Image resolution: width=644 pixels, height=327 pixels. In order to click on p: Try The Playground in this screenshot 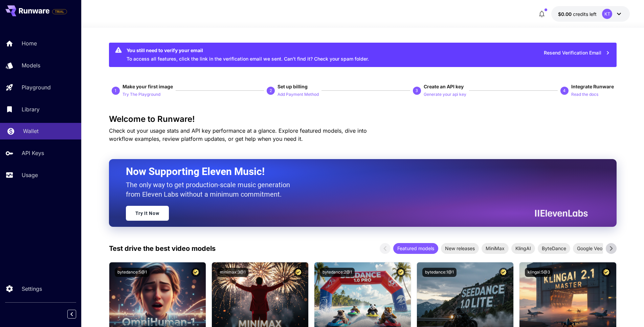, I will do `click(142, 95)`.